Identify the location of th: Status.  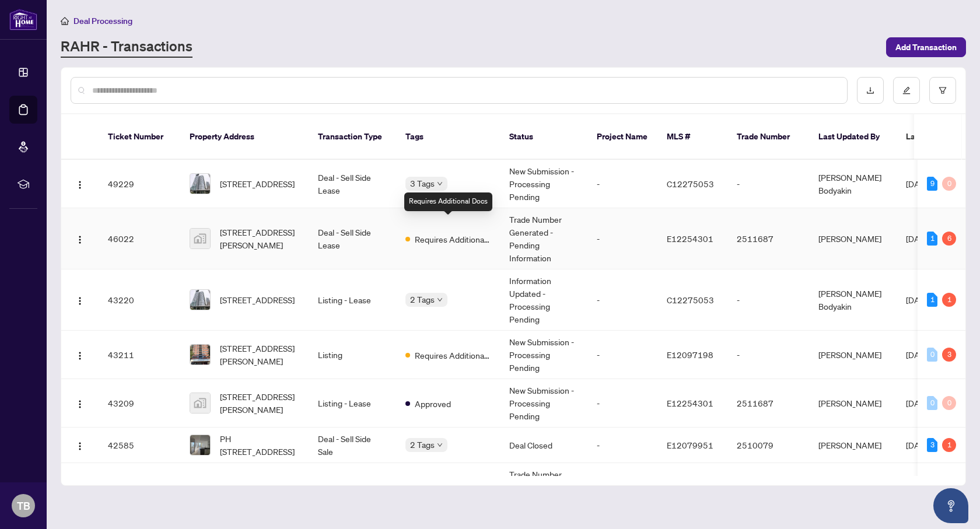
(544, 137).